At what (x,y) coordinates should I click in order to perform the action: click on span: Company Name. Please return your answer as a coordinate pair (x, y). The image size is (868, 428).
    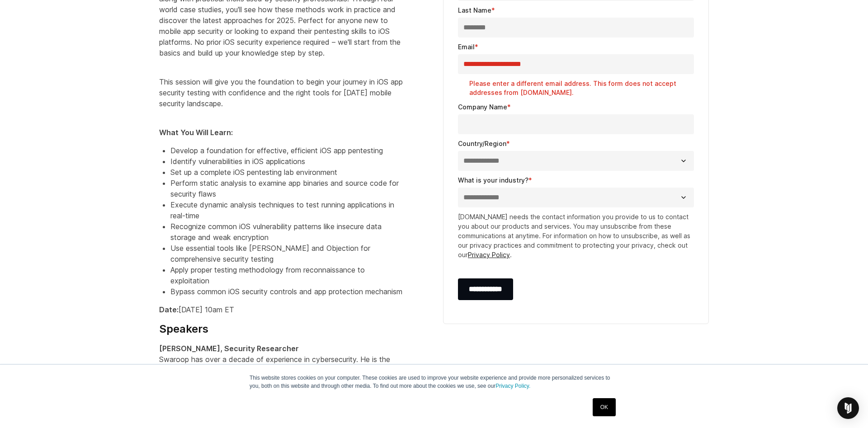
    Looking at the image, I should click on (483, 106).